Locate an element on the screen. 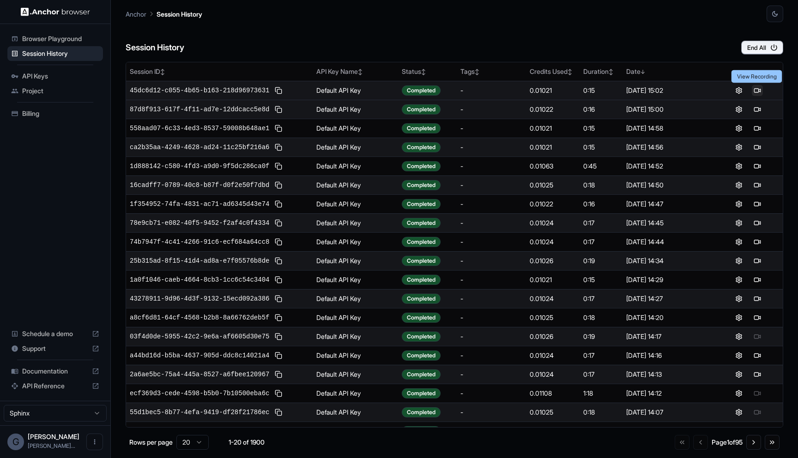 Image resolution: width=798 pixels, height=458 pixels. span: Support is located at coordinates (55, 349).